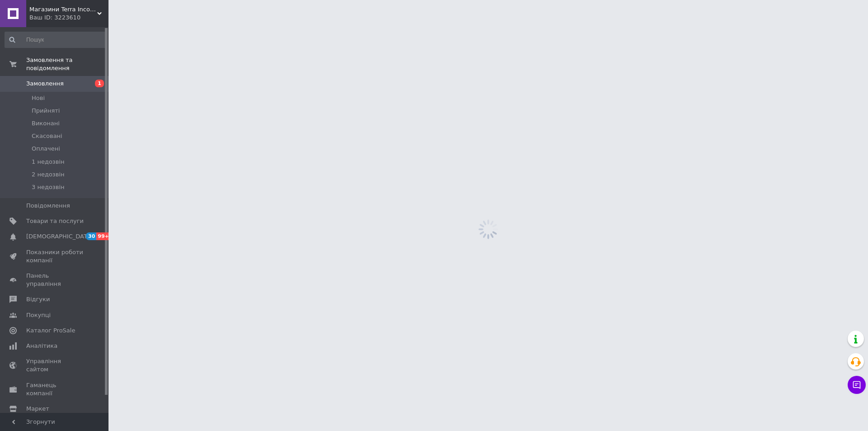  Describe the element at coordinates (37, 409) in the screenshot. I see `span: Маркет` at that location.